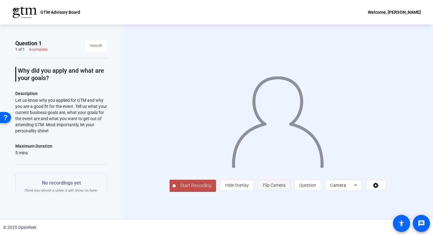 The image size is (433, 235). What do you see at coordinates (237, 185) in the screenshot?
I see `button: Hide Overlay` at bounding box center [237, 185].